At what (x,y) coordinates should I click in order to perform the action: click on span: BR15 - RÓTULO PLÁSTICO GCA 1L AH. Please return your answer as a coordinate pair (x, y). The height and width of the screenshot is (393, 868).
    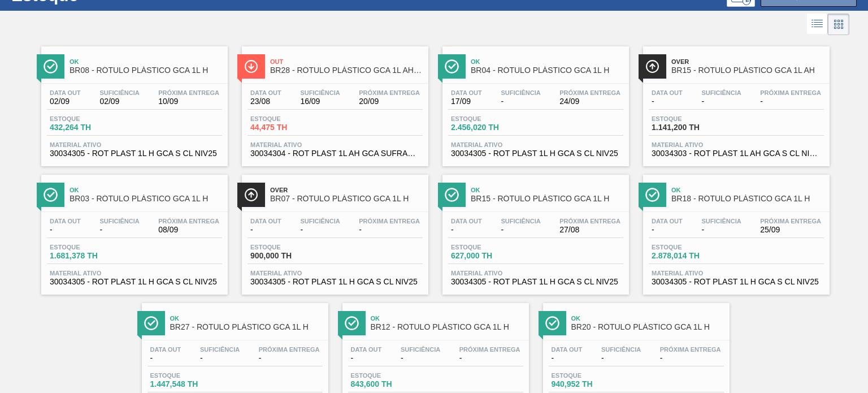
    Looking at the image, I should click on (748, 70).